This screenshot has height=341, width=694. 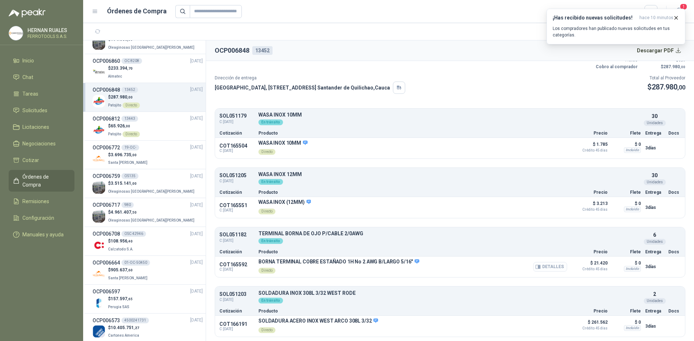 What do you see at coordinates (43, 235) in the screenshot?
I see `span: Manuales y ayuda` at bounding box center [43, 235].